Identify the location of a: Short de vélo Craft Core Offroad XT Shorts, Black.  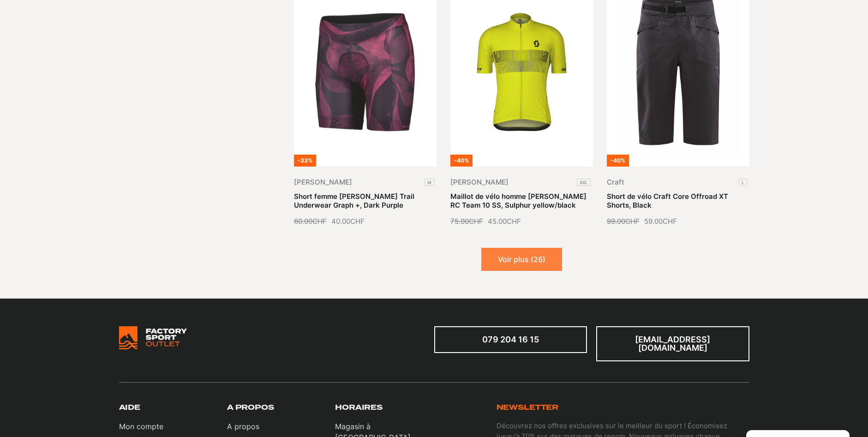
(667, 201).